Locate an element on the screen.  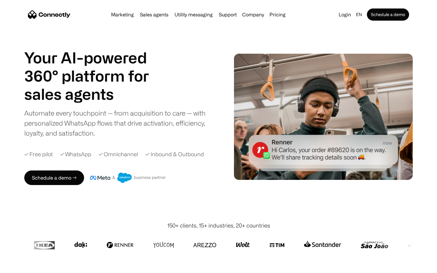
a: Login is located at coordinates (345, 15).